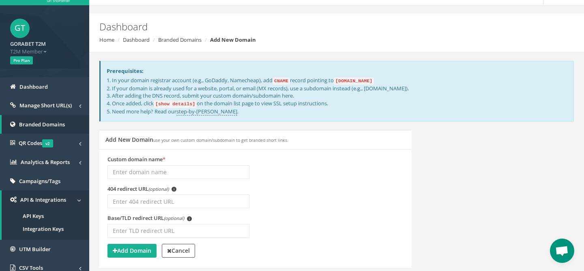 The width and height of the screenshot is (584, 271). Describe the element at coordinates (175, 104) in the screenshot. I see `code: [show details]` at that location.